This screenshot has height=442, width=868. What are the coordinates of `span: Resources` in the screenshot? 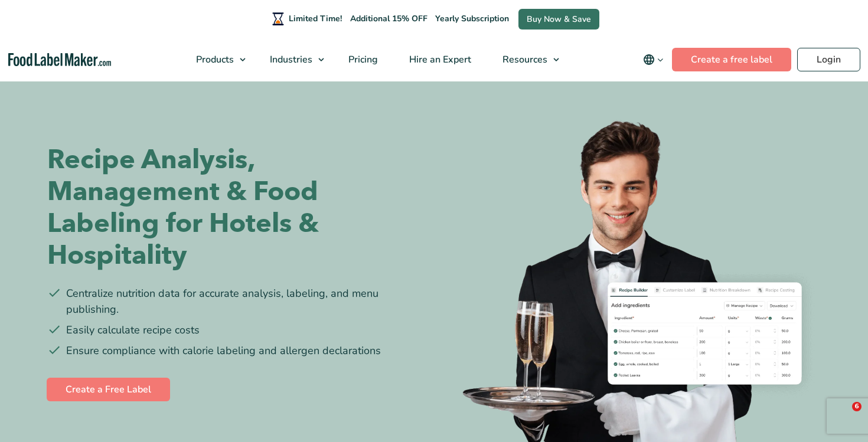 It's located at (524, 60).